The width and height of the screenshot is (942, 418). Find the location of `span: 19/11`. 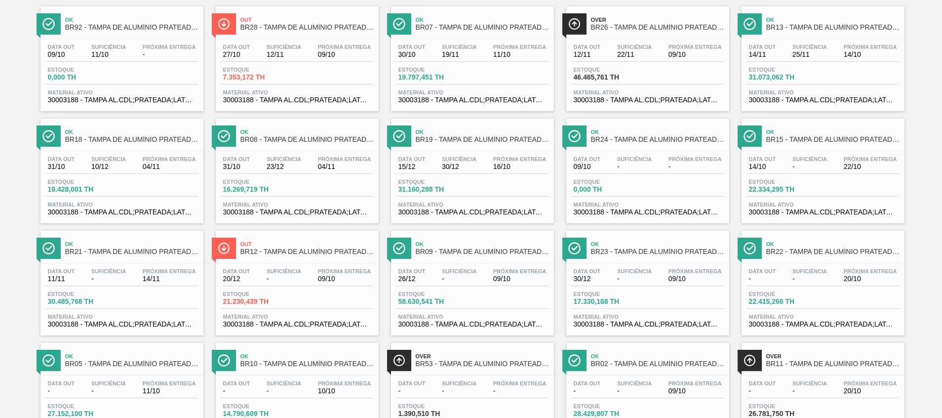

span: 19/11 is located at coordinates (459, 54).